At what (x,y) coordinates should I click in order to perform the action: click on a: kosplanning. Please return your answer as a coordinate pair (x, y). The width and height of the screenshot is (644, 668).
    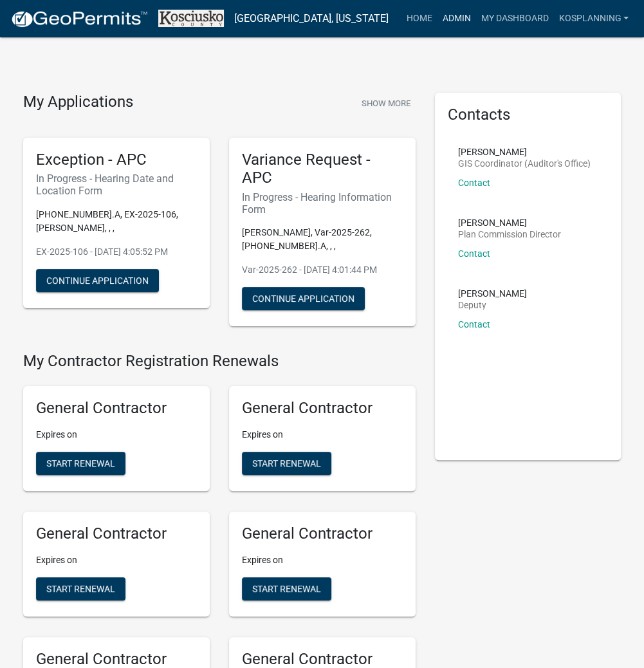
    Looking at the image, I should click on (593, 18).